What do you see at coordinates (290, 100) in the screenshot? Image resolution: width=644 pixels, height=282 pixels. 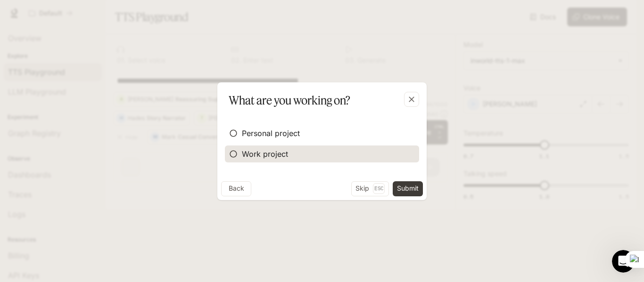 I see `p: What are you working on?` at bounding box center [290, 100].